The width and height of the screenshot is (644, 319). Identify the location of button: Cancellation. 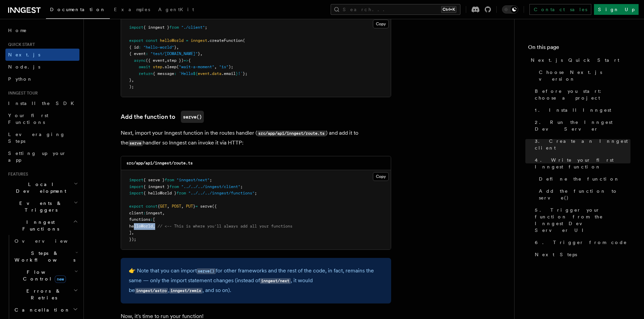
(46, 310).